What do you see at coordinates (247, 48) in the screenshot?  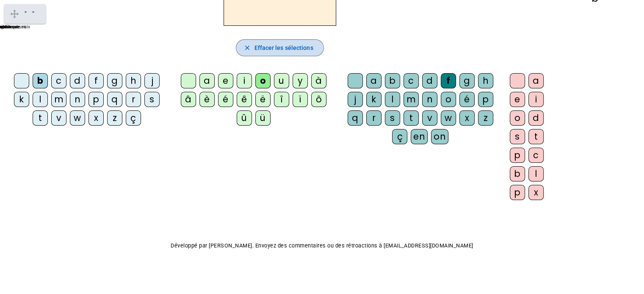 I see `mat-icon: close` at bounding box center [247, 48].